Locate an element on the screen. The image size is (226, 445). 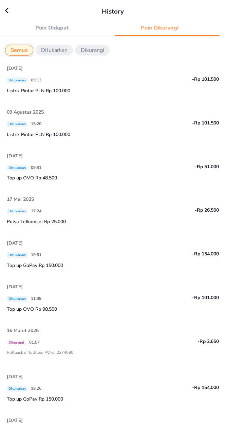
a: Poin Didapat is located at coordinates (59, 28).